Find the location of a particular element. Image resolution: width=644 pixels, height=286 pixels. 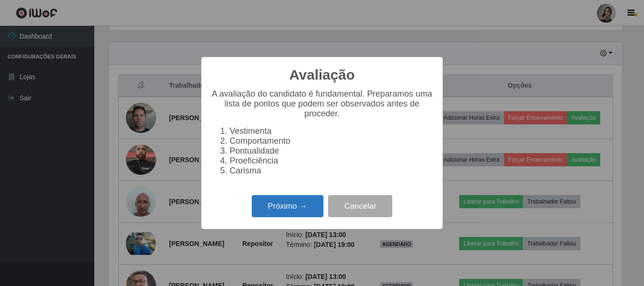

button: Próximo → is located at coordinates (288, 206).